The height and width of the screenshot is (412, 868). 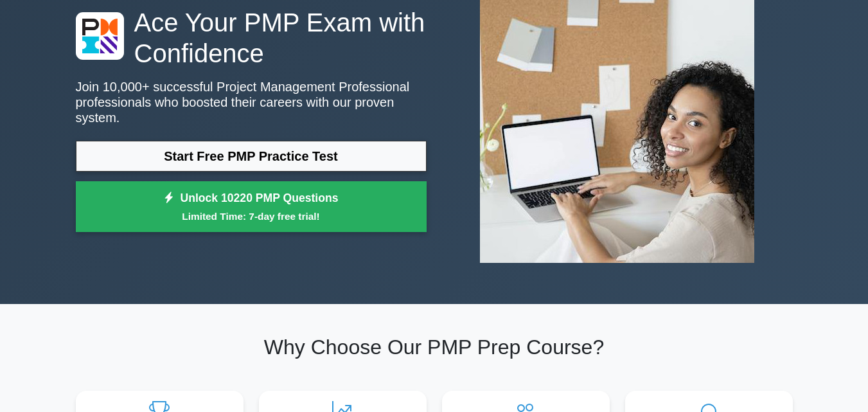 I want to click on a: Start Free PMP Practice Test, so click(x=251, y=156).